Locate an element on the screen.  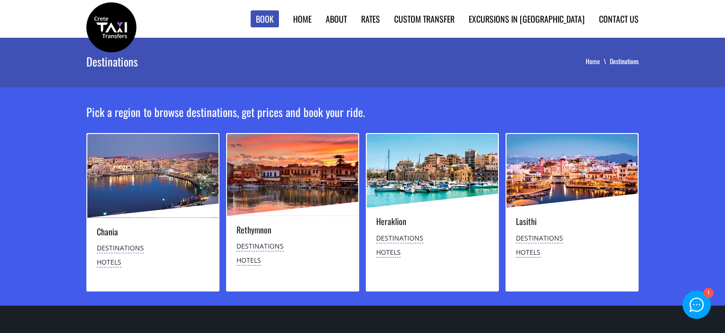
img: svg%3E is located at coordinates (201, 19).